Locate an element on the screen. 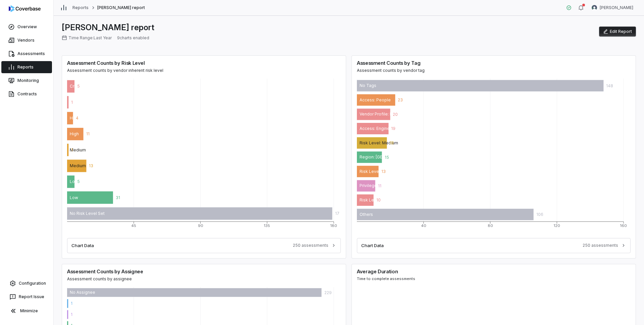  a: Vendors is located at coordinates (27, 40).